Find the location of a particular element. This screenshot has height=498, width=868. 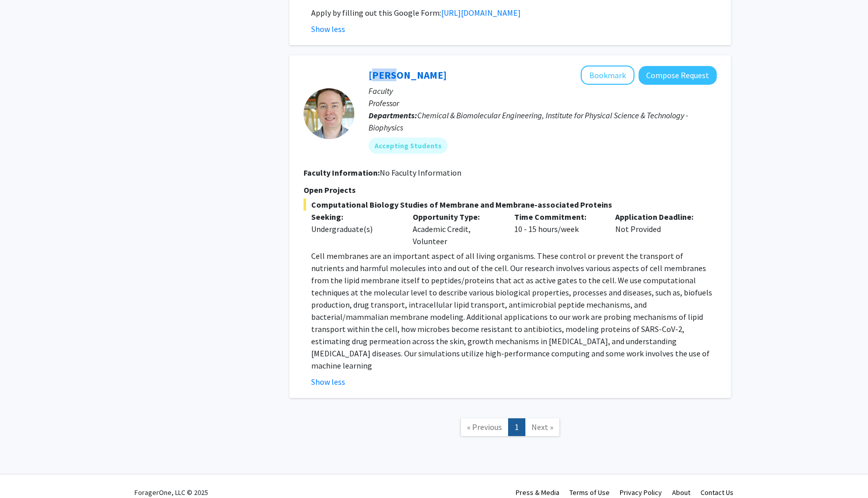

span: Computational Biology Studies of Membrane and Membrane-associated Proteins is located at coordinates (510, 205).